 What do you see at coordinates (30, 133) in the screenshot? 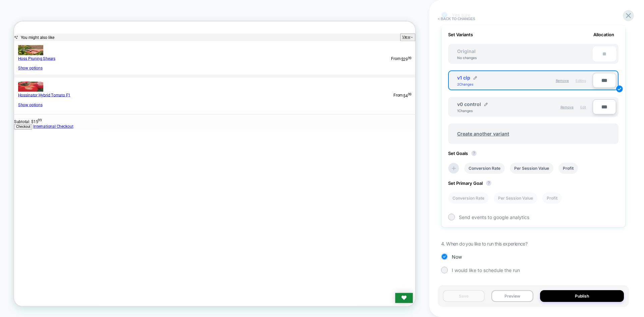
I see `span: $15` at bounding box center [30, 133].